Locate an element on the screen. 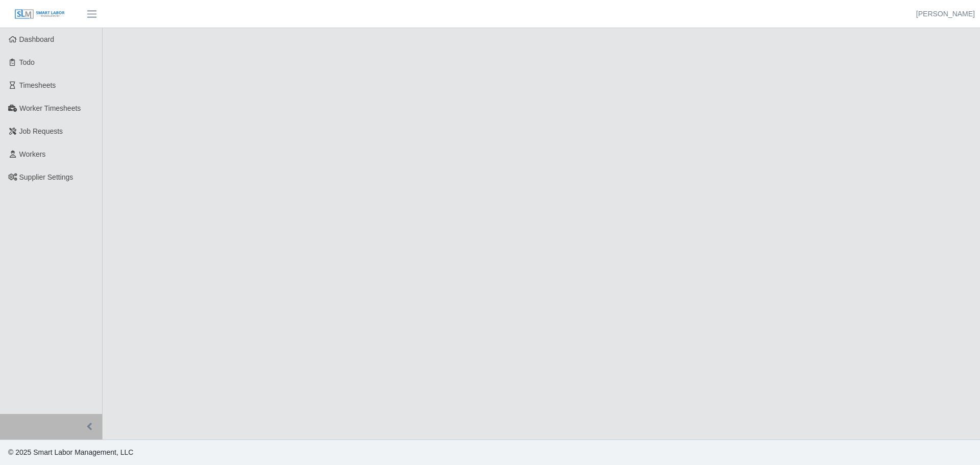 Image resolution: width=980 pixels, height=465 pixels. img: SLM Logo is located at coordinates (39, 15).